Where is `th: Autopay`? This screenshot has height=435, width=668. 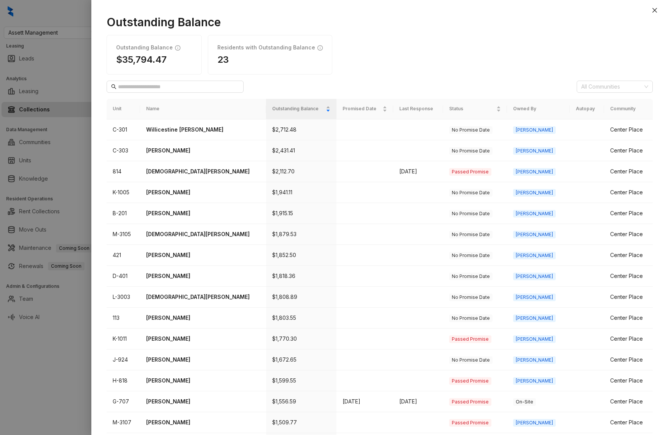 th: Autopay is located at coordinates (586, 109).